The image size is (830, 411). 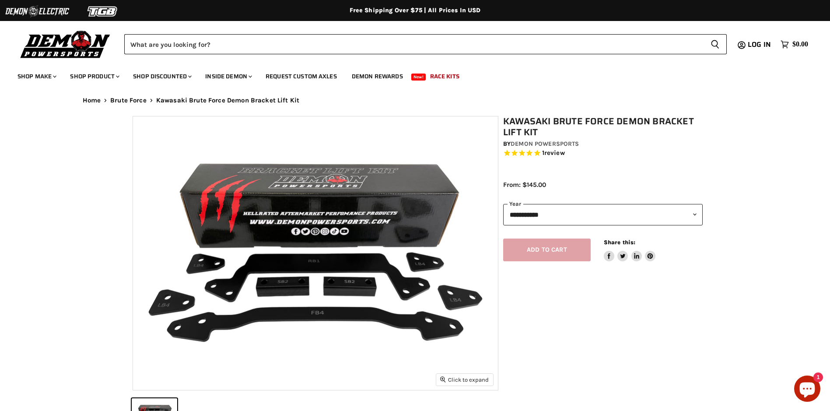 What do you see at coordinates (128, 100) in the screenshot?
I see `a: Brute Force` at bounding box center [128, 100].